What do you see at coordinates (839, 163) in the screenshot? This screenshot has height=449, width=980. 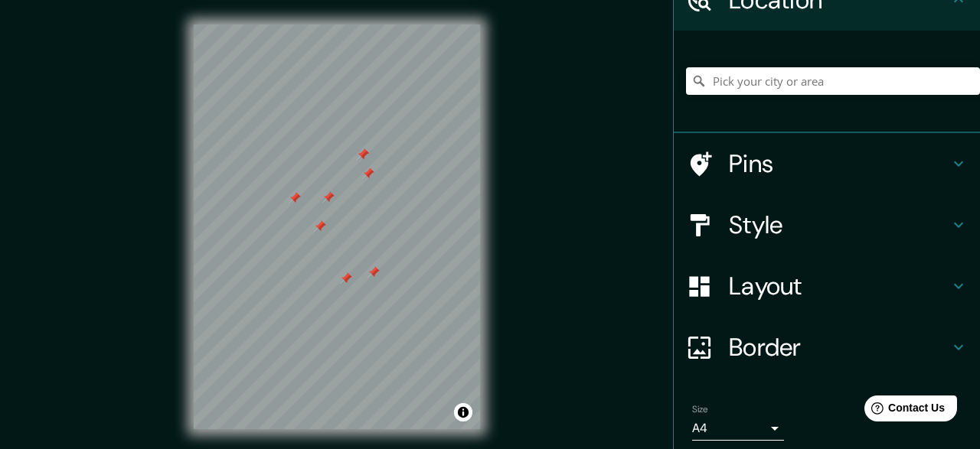 I see `h4: Pins` at bounding box center [839, 163].